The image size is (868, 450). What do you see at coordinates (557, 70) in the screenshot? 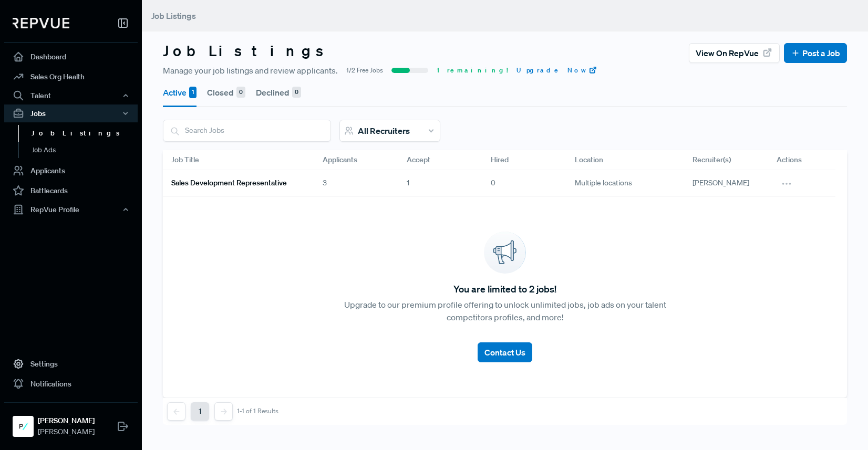
I see `a: Upgrade Now` at bounding box center [557, 70].